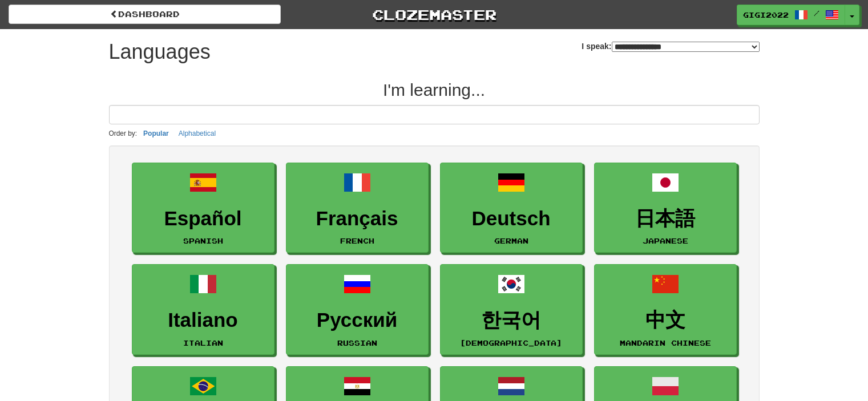  Describe the element at coordinates (685, 47) in the screenshot. I see `select: I speak:` at that location.